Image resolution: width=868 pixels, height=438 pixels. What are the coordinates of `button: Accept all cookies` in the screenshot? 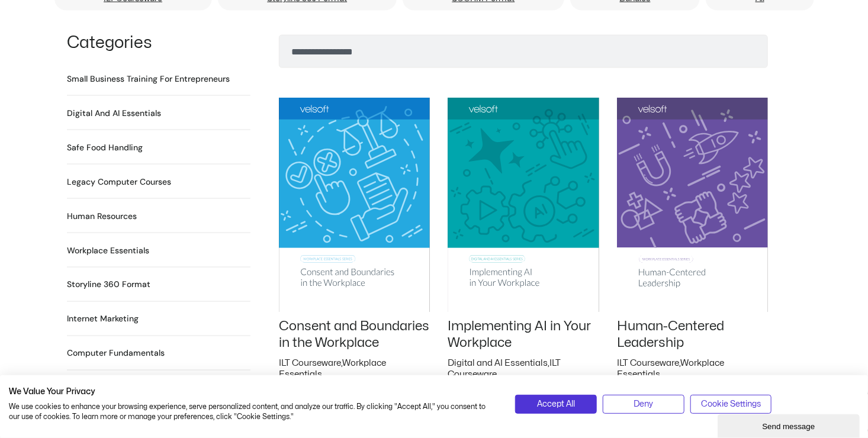 It's located at (556, 404).